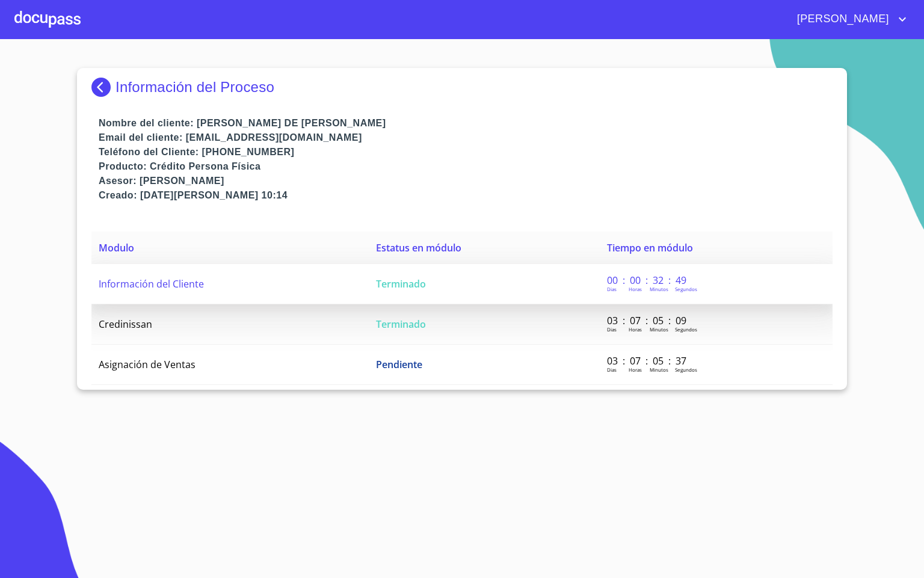 This screenshot has height=578, width=924. I want to click on span: Tiempo en módulo, so click(649, 248).